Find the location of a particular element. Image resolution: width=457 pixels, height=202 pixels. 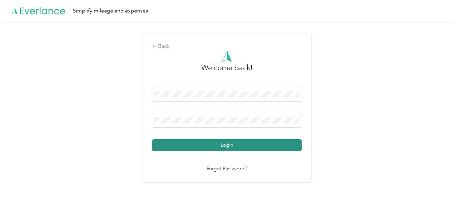

h3: greeting is located at coordinates (227, 71).